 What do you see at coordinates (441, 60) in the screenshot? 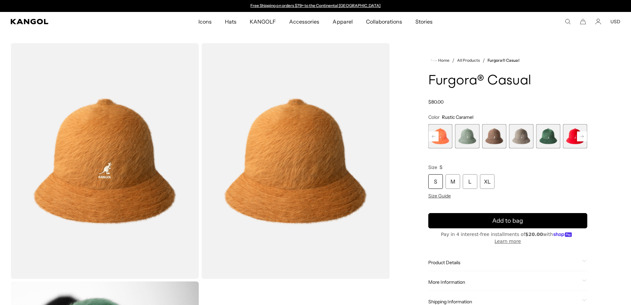
I see `a: Home` at bounding box center [441, 60].